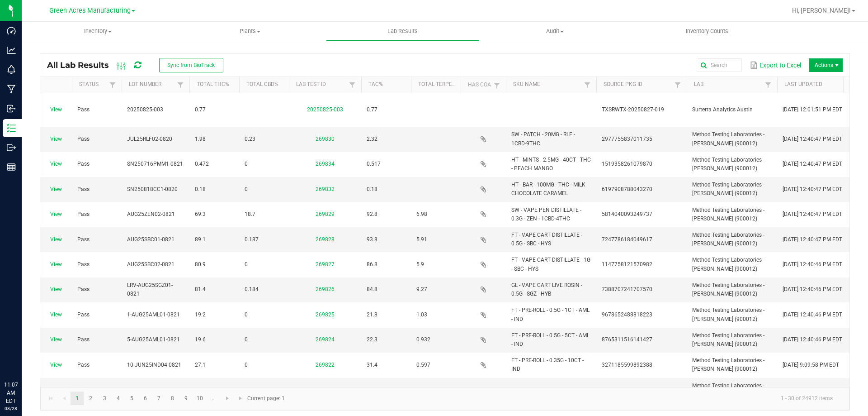  I want to click on span: 92.8, so click(372, 214).